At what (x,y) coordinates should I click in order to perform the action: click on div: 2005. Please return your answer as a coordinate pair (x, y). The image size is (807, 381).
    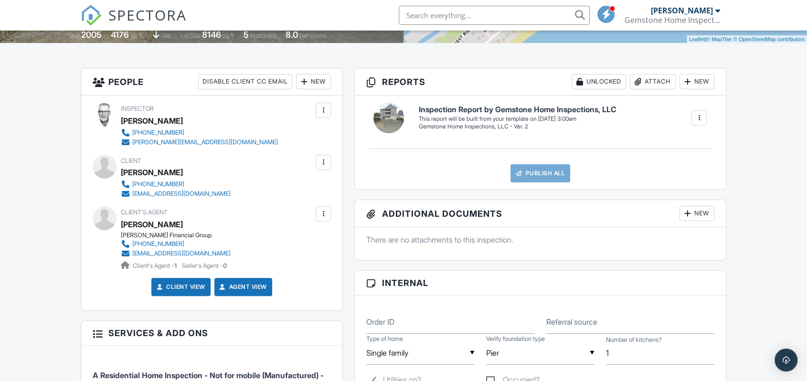
    Looking at the image, I should click on (91, 34).